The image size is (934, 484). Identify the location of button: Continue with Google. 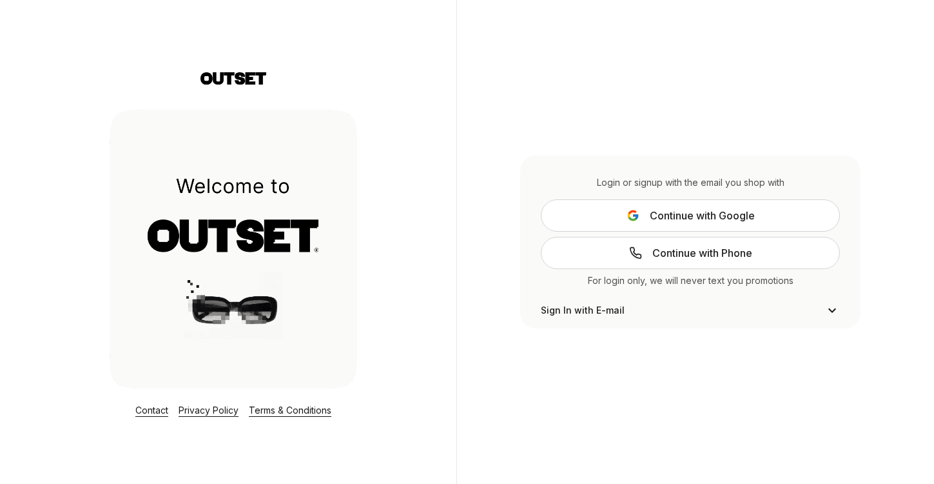
(691, 215).